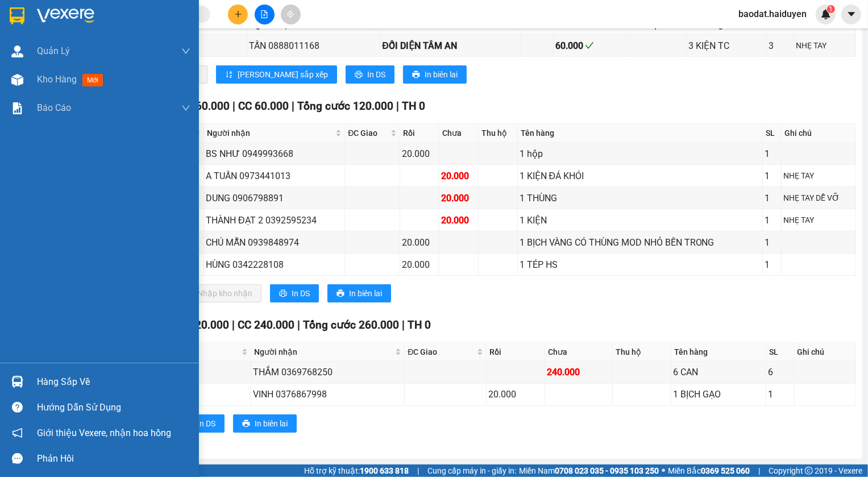 This screenshot has height=477, width=868. I want to click on span: caret-down, so click(851, 14).